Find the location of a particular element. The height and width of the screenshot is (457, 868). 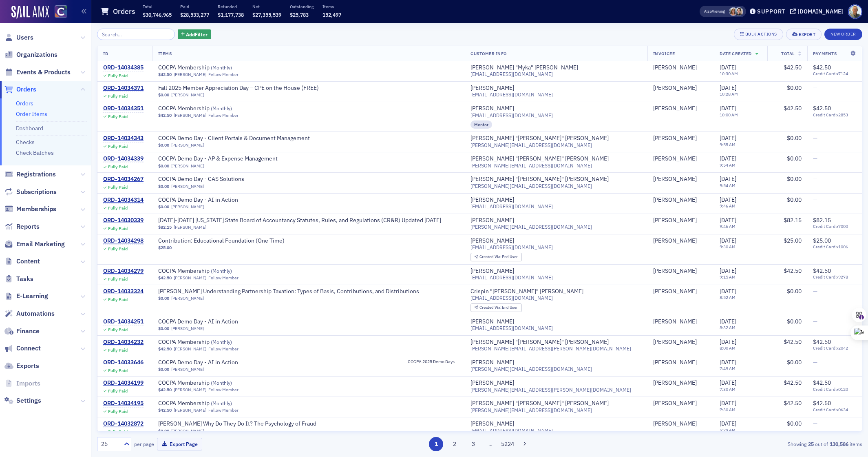

a: Events & Products is located at coordinates (37, 72).